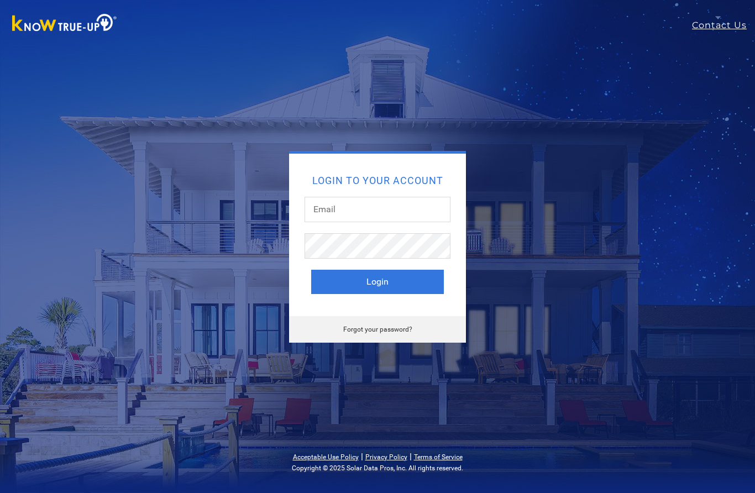 The height and width of the screenshot is (493, 755). What do you see at coordinates (378, 282) in the screenshot?
I see `button: Login` at bounding box center [378, 282].